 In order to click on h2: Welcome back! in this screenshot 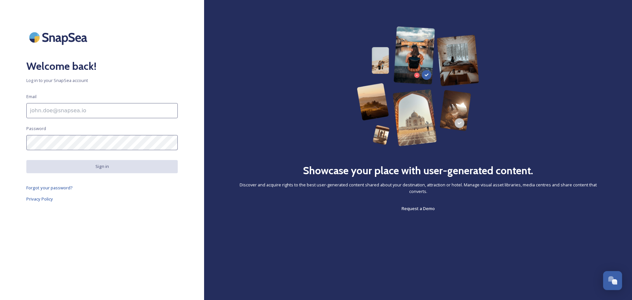, I will do `click(102, 66)`.